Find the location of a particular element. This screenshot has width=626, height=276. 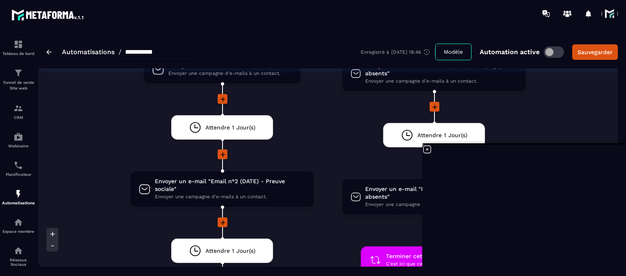

img: social-network is located at coordinates (18, 251).